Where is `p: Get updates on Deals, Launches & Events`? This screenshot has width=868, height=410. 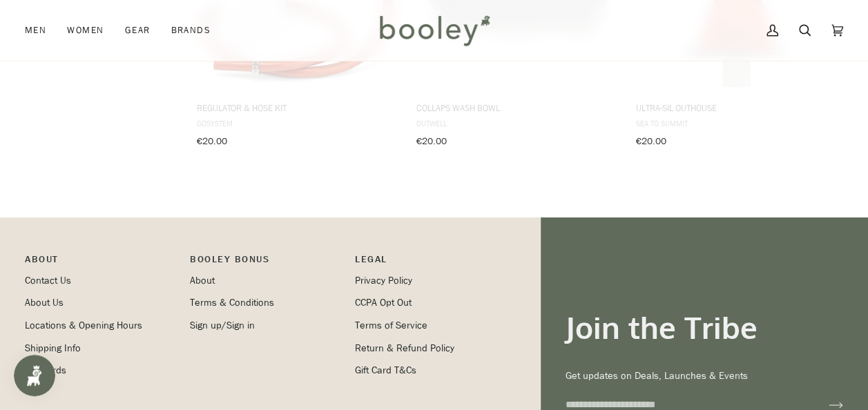 p: Get updates on Deals, Launches & Events is located at coordinates (705, 377).